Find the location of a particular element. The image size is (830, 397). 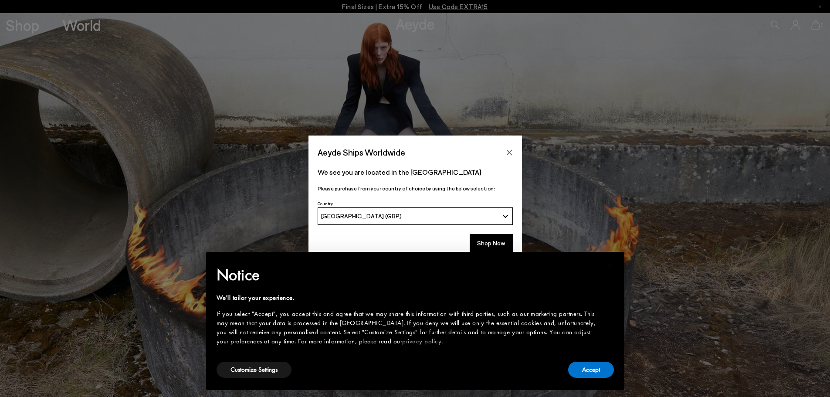

span: Aeyde Ships Worldwide is located at coordinates (361, 152).